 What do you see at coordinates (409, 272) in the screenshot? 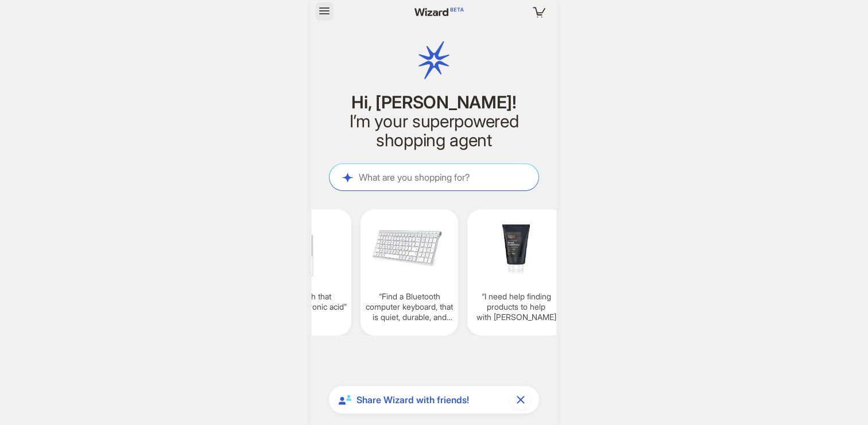
I see `div: Find a Bluetooth computer keyboard, that is quiet, durable, and has long battery life` at bounding box center [409, 272].